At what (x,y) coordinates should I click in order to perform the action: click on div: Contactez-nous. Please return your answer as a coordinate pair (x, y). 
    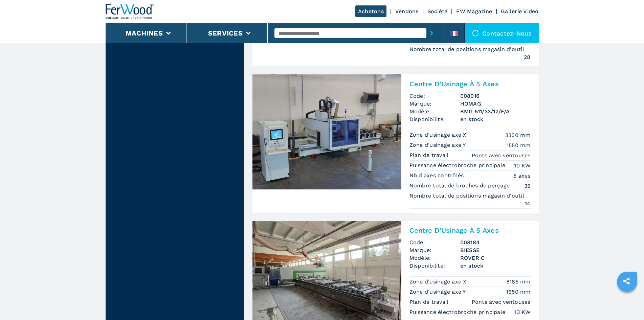
    Looking at the image, I should click on (502, 33).